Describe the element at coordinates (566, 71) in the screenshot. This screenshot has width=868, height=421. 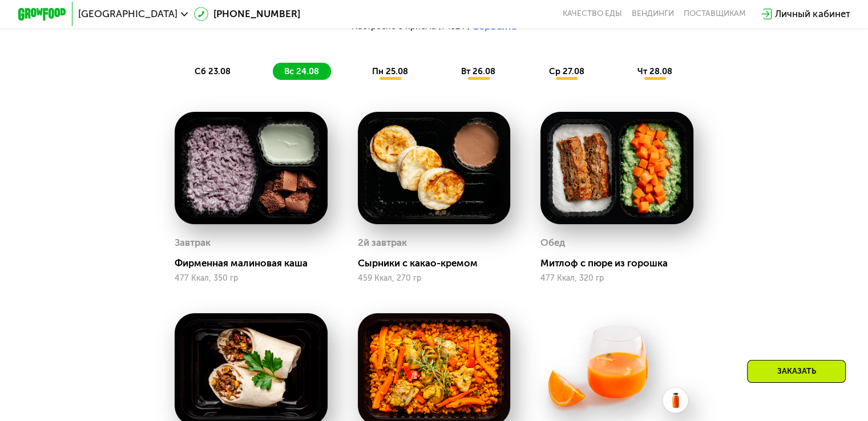
I see `span: ср 27.08` at that location.